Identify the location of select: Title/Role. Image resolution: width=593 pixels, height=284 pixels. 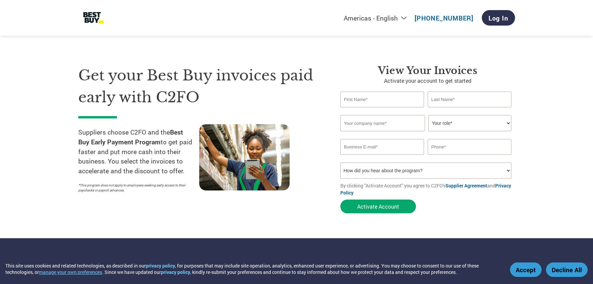
(470, 123).